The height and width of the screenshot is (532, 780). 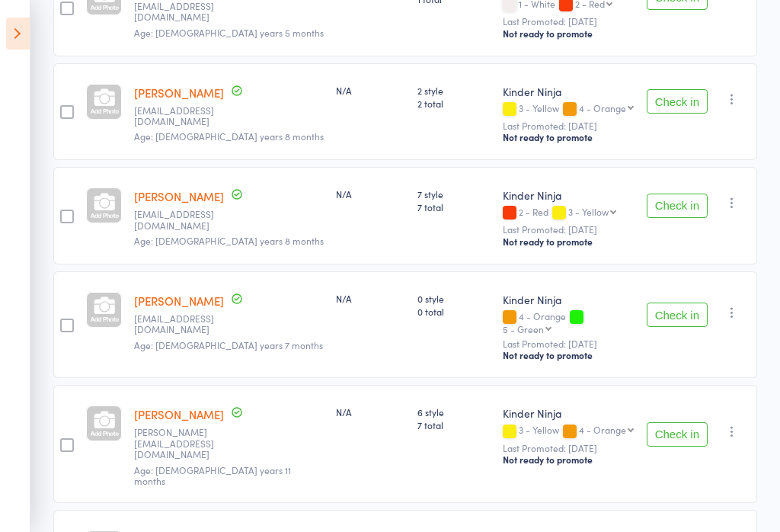 I want to click on small: mlamunategui@gmail.com, so click(x=183, y=116).